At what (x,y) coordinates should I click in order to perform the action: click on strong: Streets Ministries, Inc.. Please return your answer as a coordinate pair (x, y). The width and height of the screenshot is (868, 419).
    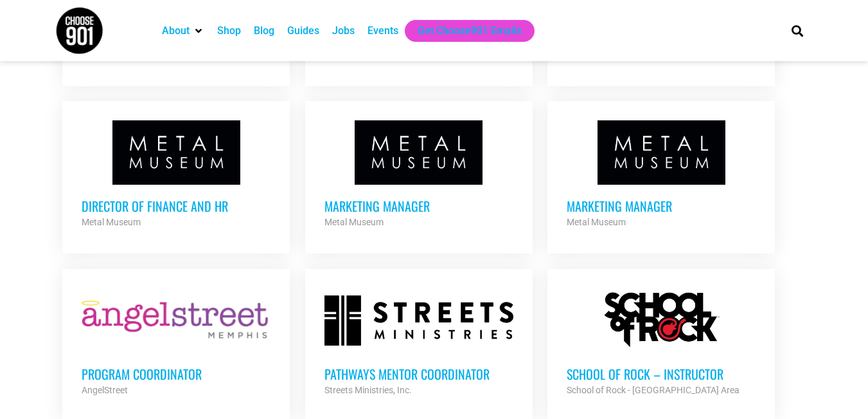
    Looking at the image, I should click on (368, 390).